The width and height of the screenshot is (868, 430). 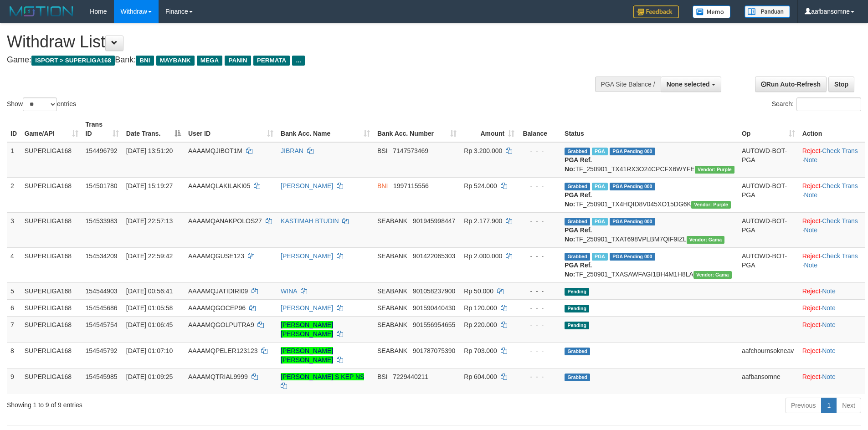 I want to click on span: BSI, so click(x=382, y=151).